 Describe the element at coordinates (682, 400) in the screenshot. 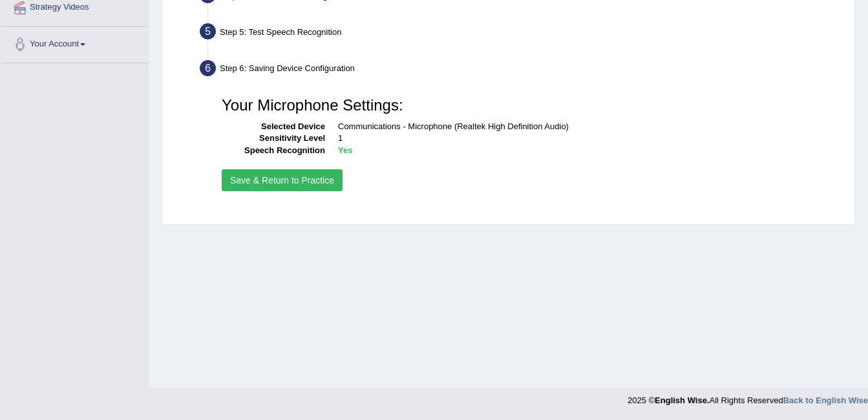

I see `strong: English Wise.` at that location.